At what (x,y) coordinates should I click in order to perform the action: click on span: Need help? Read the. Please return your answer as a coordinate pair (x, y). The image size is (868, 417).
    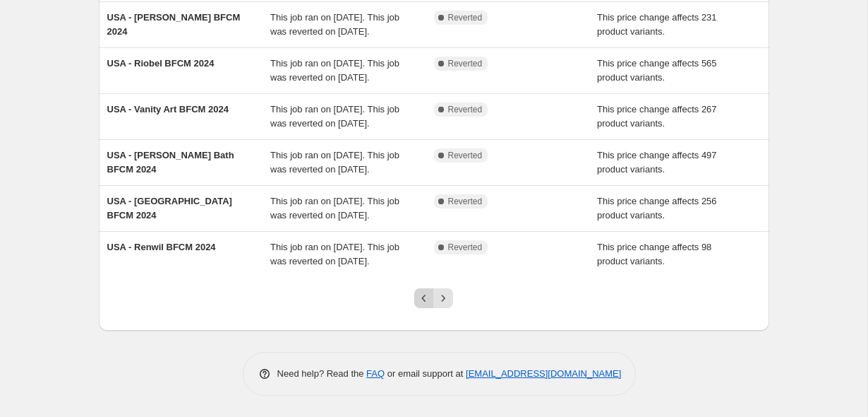
    Looking at the image, I should click on (322, 373).